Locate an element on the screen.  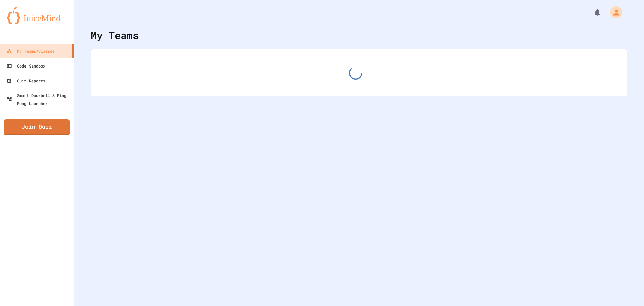
div: Smart Doorbell & Ping Pong Launcher is located at coordinates (39, 99).